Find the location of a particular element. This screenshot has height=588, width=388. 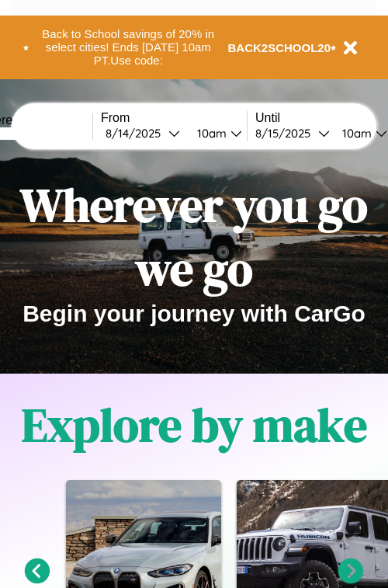

label: From is located at coordinates (174, 118).